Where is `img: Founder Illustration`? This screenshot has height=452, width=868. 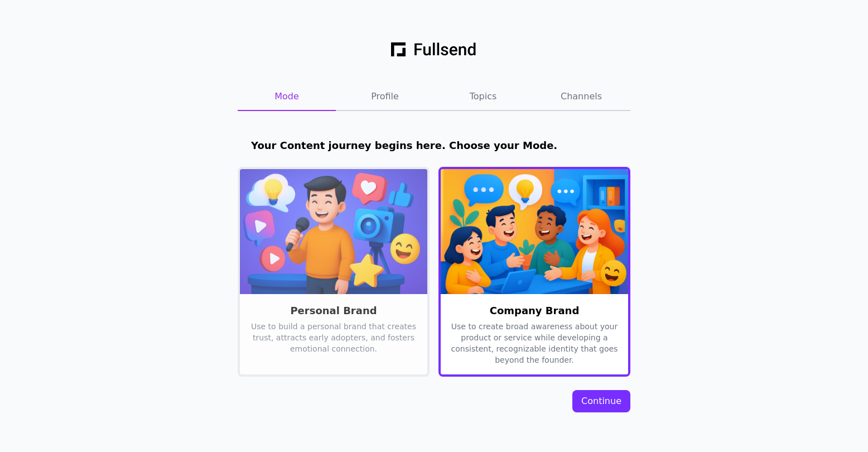
img: Founder Illustration is located at coordinates (333, 232).